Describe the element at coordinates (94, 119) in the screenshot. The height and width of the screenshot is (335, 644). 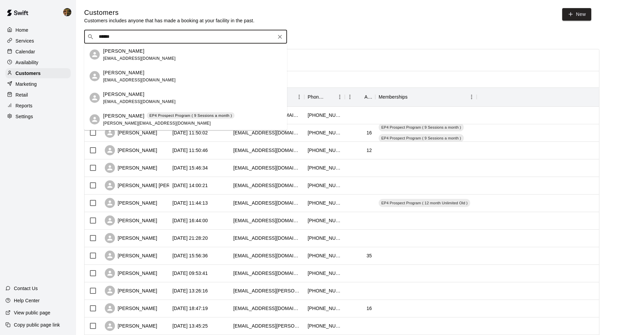
I see `div: Hunter Zelznick` at that location.